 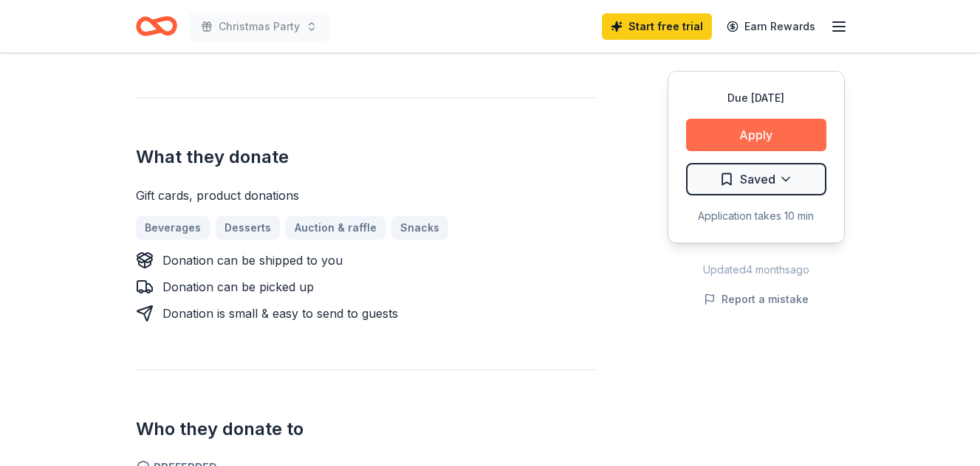 I want to click on div: Gift cards, product donations, so click(x=366, y=196).